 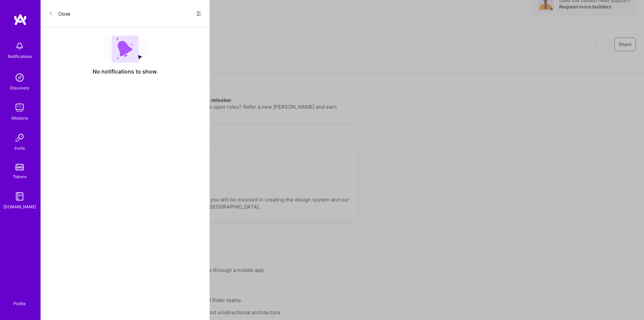 What do you see at coordinates (20, 300) in the screenshot?
I see `a: Profile` at bounding box center [20, 300].